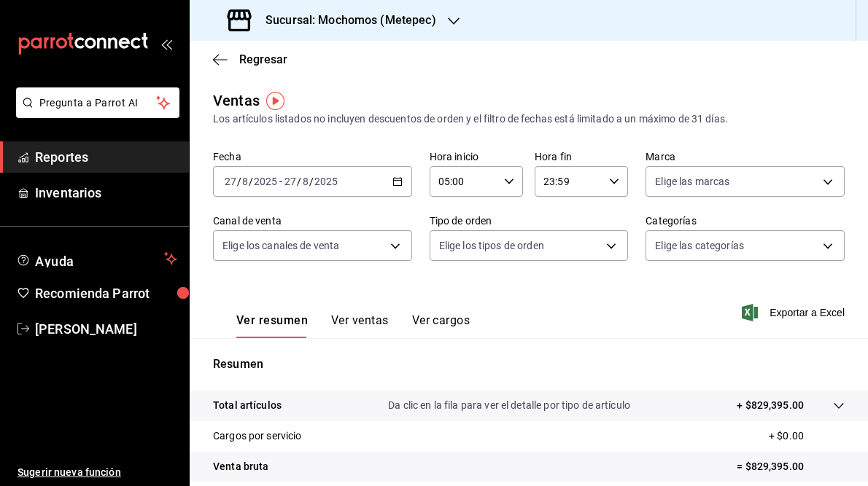 This screenshot has height=486, width=868. Describe the element at coordinates (257, 436) in the screenshot. I see `p: Cargos por servicio` at that location.